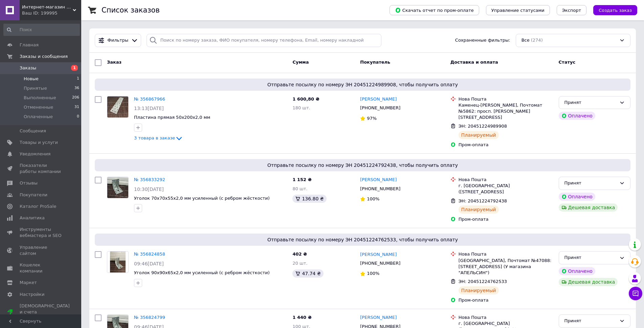  What do you see at coordinates (28, 183) in the screenshot?
I see `span: Отзывы` at bounding box center [28, 183].